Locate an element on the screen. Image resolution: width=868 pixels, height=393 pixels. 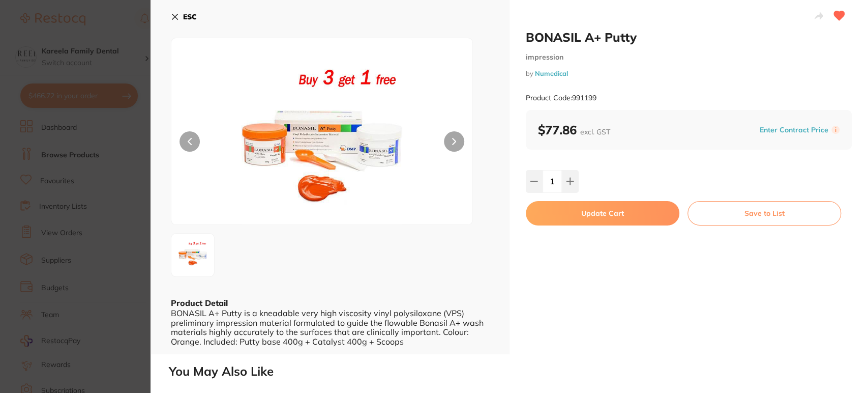
div: BONASIL A+ Putty is a kneadable very high viscosity vinyl polysiloxane (VPS) preliminary impressi... is located at coordinates (330, 327).